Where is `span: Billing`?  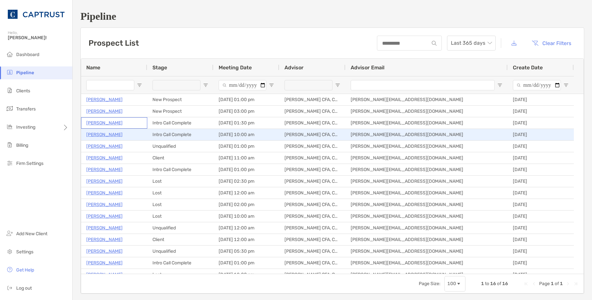
span: Billing is located at coordinates (22, 145).